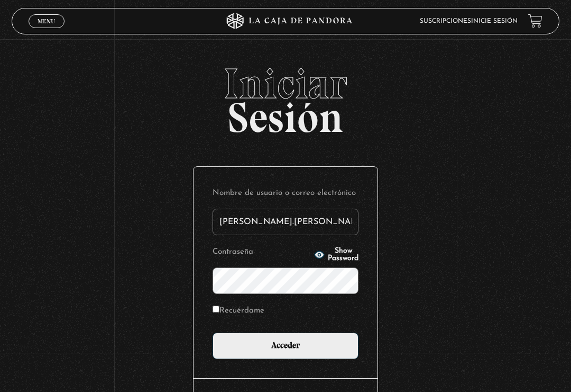  What do you see at coordinates (239, 310) in the screenshot?
I see `label: Recuérdame` at bounding box center [239, 310].